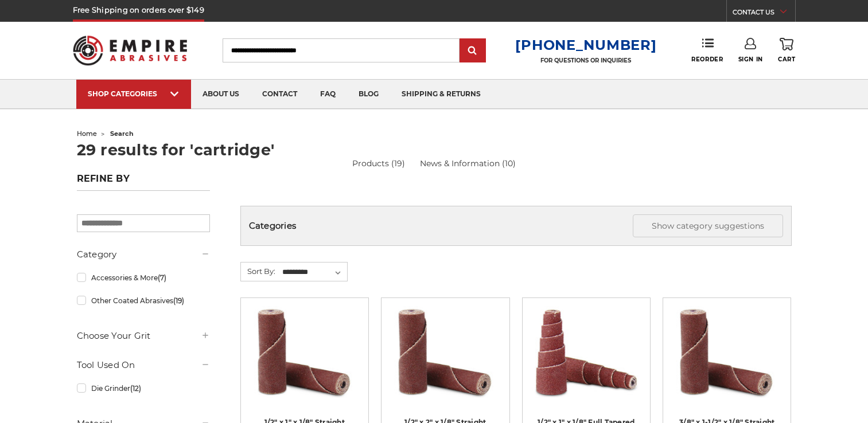 The image size is (868, 423). What do you see at coordinates (379, 163) in the screenshot?
I see `a: Products (19)` at bounding box center [379, 163].